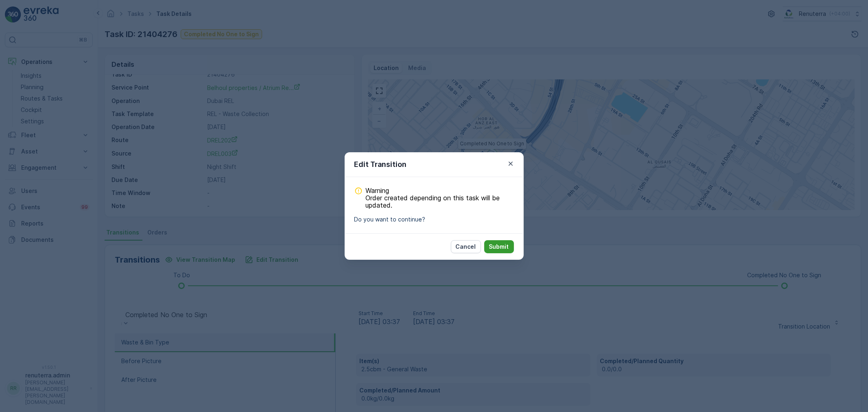  I want to click on span: Warning, so click(440, 190).